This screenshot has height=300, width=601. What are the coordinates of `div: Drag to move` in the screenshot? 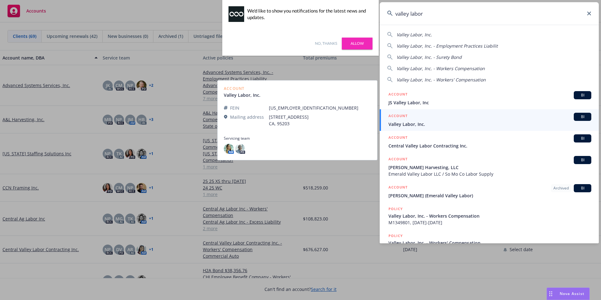 It's located at (551, 294).